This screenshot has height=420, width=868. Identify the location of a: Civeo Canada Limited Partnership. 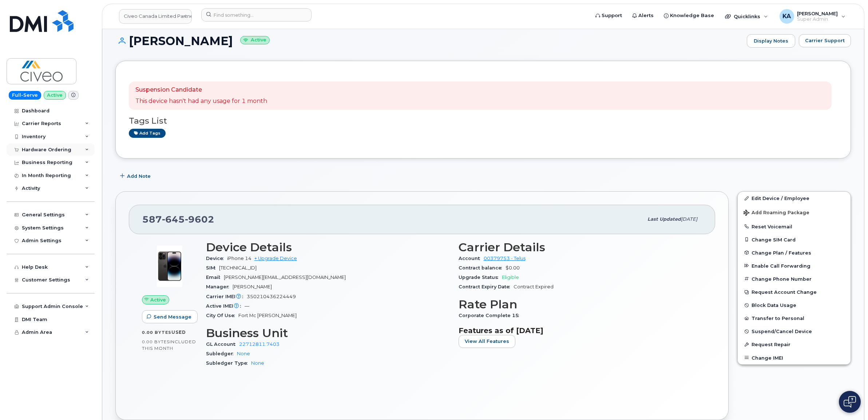
(155, 17).